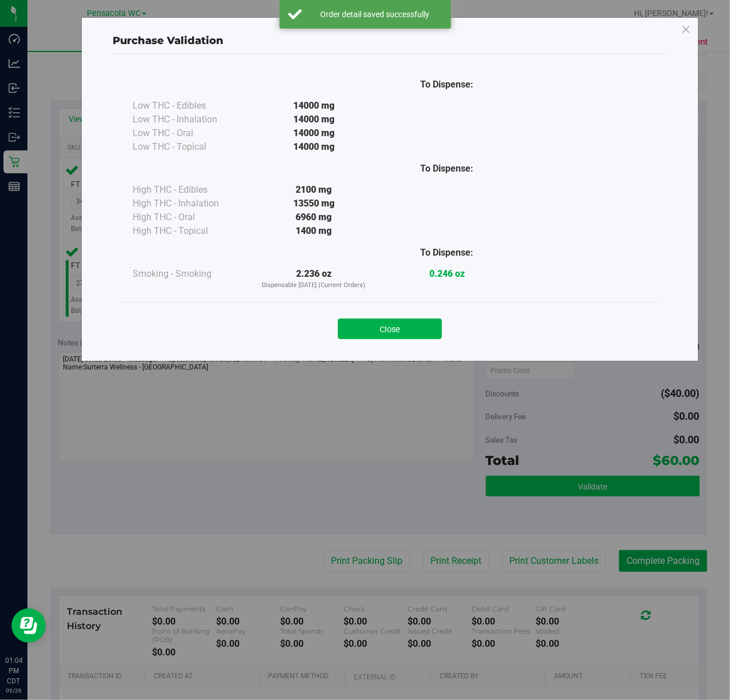 This screenshot has height=700, width=730. I want to click on div: High THC - Oral, so click(190, 218).